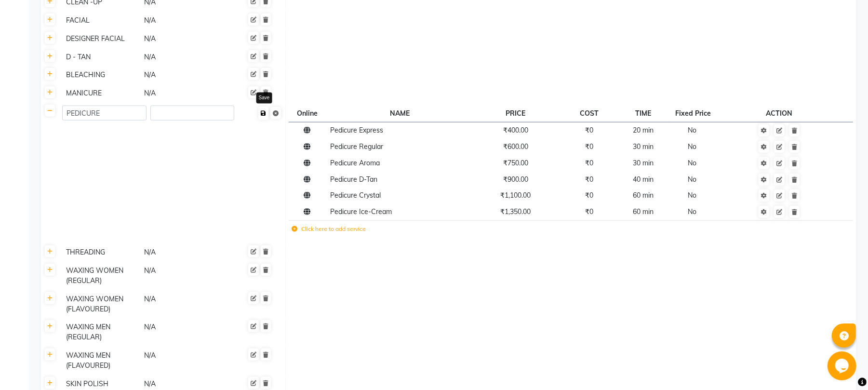 The width and height of the screenshot is (868, 390). What do you see at coordinates (356, 195) in the screenshot?
I see `span: Pedicure Crystal` at bounding box center [356, 195].